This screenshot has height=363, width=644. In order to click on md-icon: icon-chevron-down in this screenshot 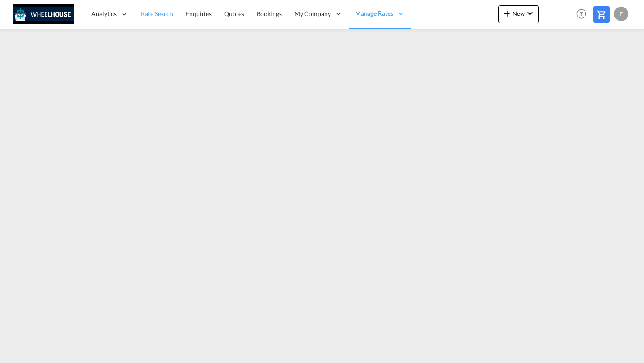, I will do `click(530, 13)`.